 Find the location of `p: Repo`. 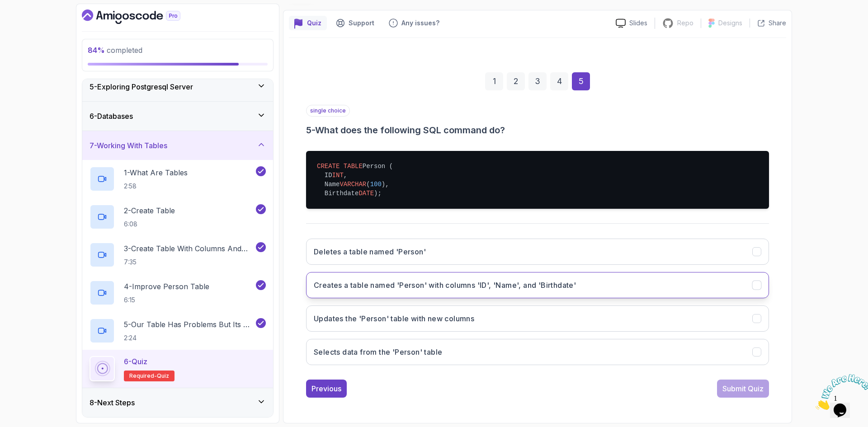

p: Repo is located at coordinates (686, 23).